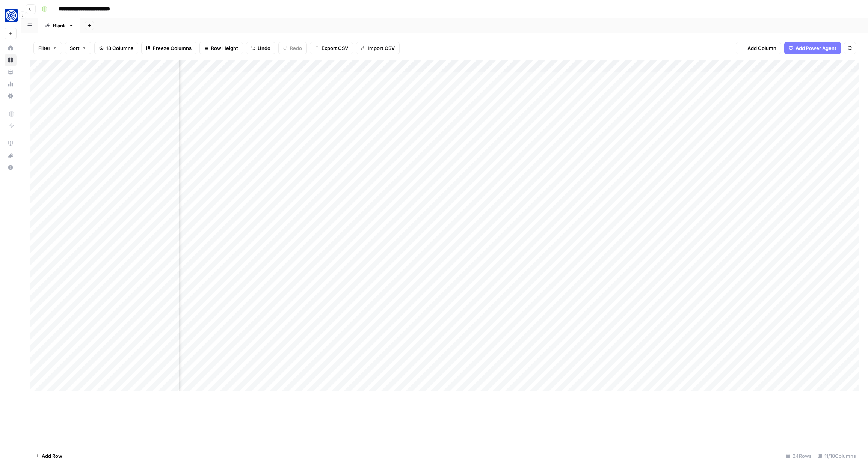 Image resolution: width=868 pixels, height=468 pixels. What do you see at coordinates (117, 48) in the screenshot?
I see `button: 18 Columns` at bounding box center [117, 48].